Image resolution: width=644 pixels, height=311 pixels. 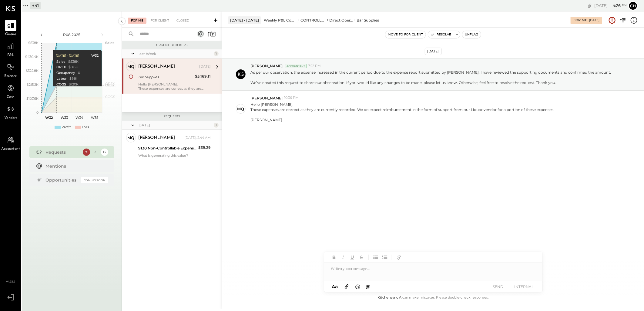 What do you see at coordinates (376, 258) in the screenshot?
I see `button: Unordered List` at bounding box center [376, 258].